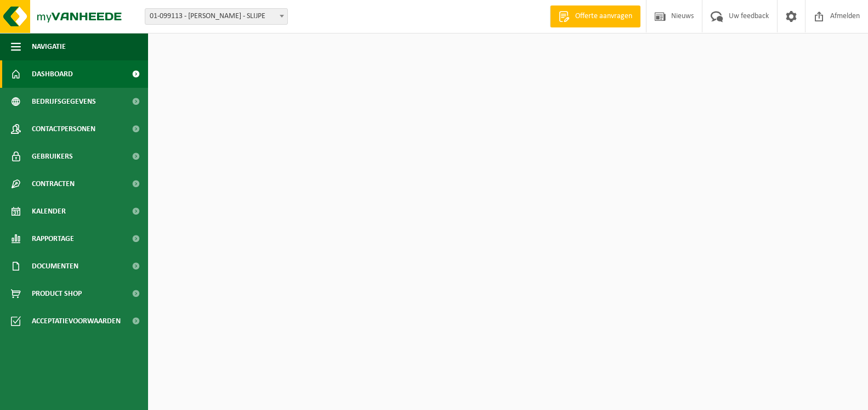 Image resolution: width=868 pixels, height=410 pixels. I want to click on span: Rapportage, so click(53, 238).